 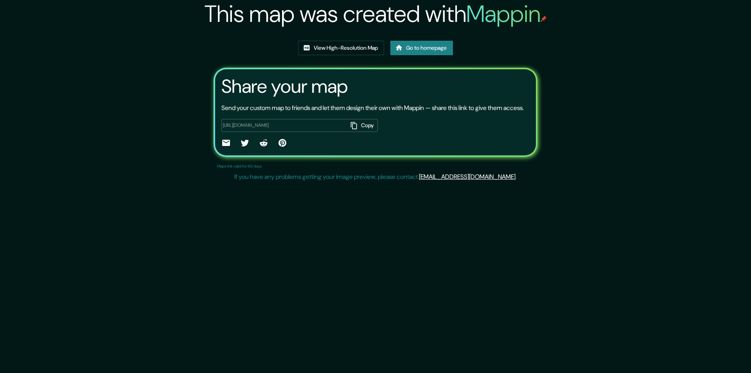 What do you see at coordinates (341, 48) in the screenshot?
I see `a: View High-Resolution Map` at bounding box center [341, 48].